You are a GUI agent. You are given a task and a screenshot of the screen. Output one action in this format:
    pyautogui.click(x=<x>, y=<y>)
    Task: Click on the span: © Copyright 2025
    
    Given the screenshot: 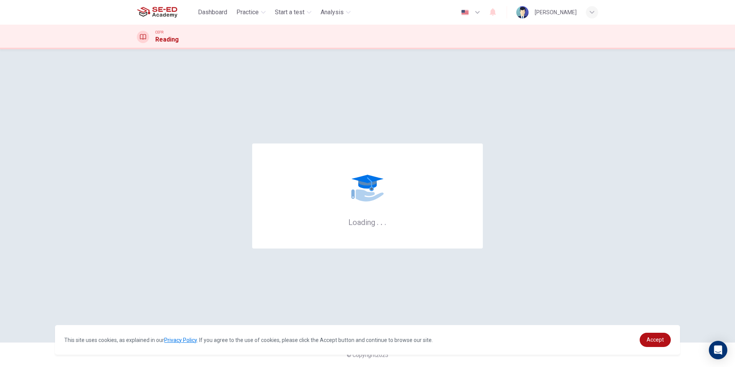 What is the action you would take?
    pyautogui.click(x=368, y=355)
    